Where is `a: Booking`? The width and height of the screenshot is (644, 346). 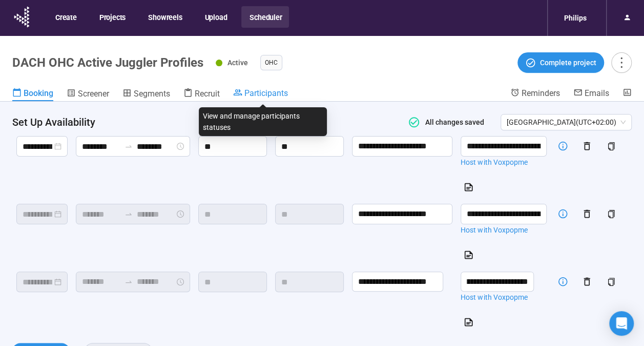
a: Booking is located at coordinates (33, 95).